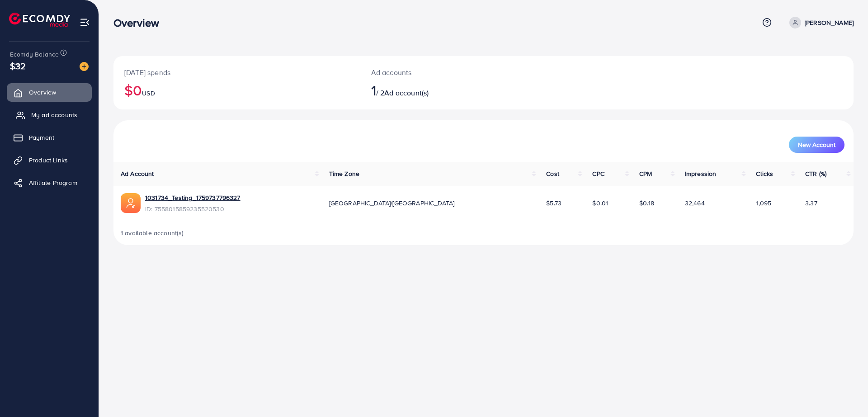 Image resolution: width=868 pixels, height=417 pixels. Describe the element at coordinates (49, 138) in the screenshot. I see `a: Payment` at that location.